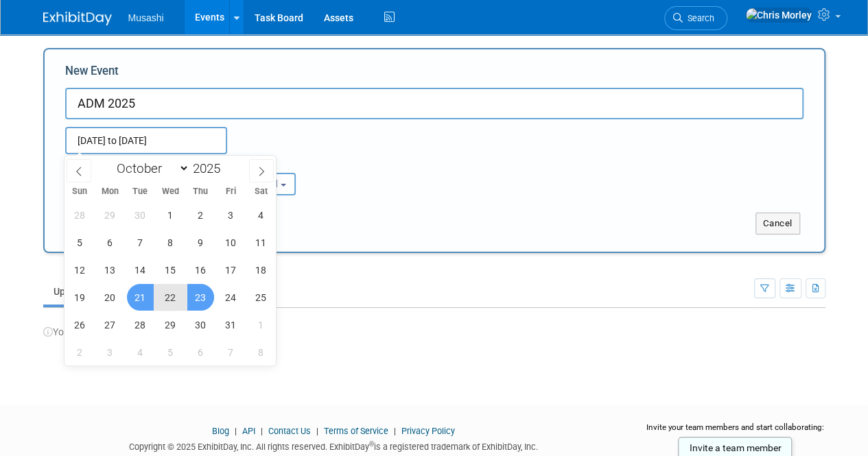 The height and width of the screenshot is (456, 868). I want to click on span: Tue, so click(140, 191).